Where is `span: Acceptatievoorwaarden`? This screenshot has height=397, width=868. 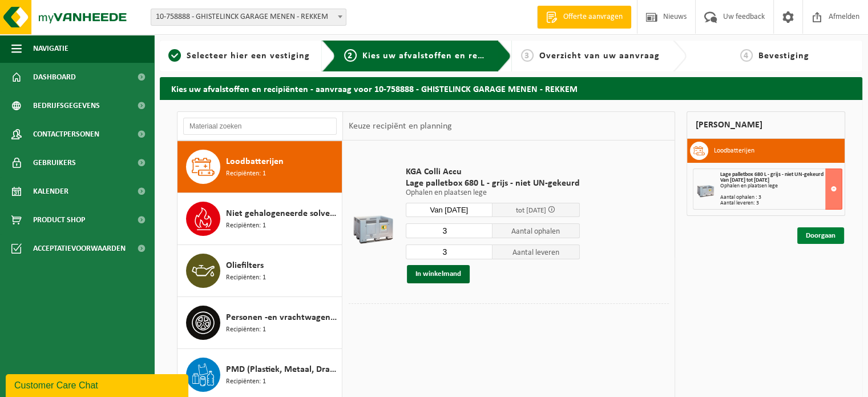
span: Acceptatievoorwaarden is located at coordinates (79, 248).